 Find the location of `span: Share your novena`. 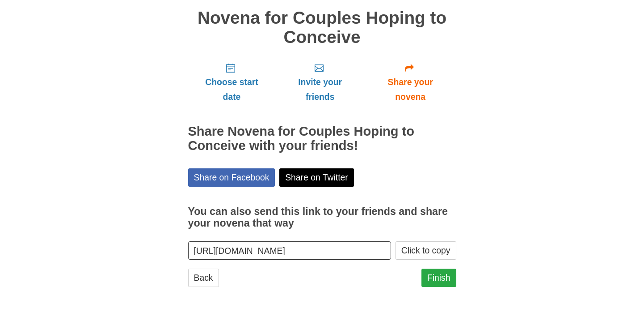

span: Share your novena is located at coordinates (411, 89).